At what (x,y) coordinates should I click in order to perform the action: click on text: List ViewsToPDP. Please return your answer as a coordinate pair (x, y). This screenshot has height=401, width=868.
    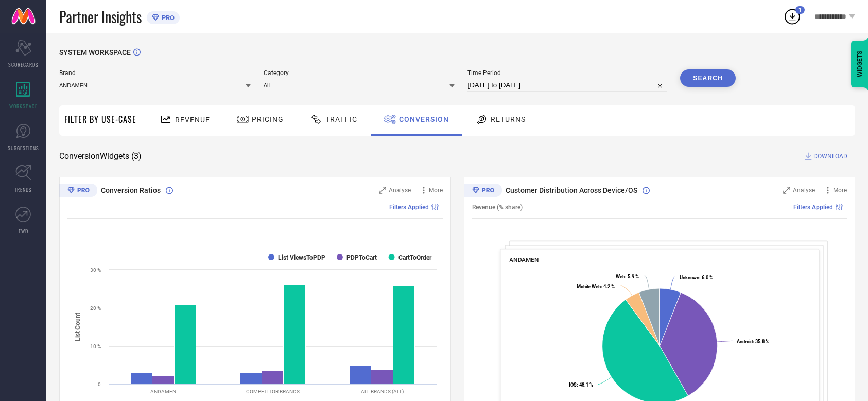
    Looking at the image, I should click on (301, 257).